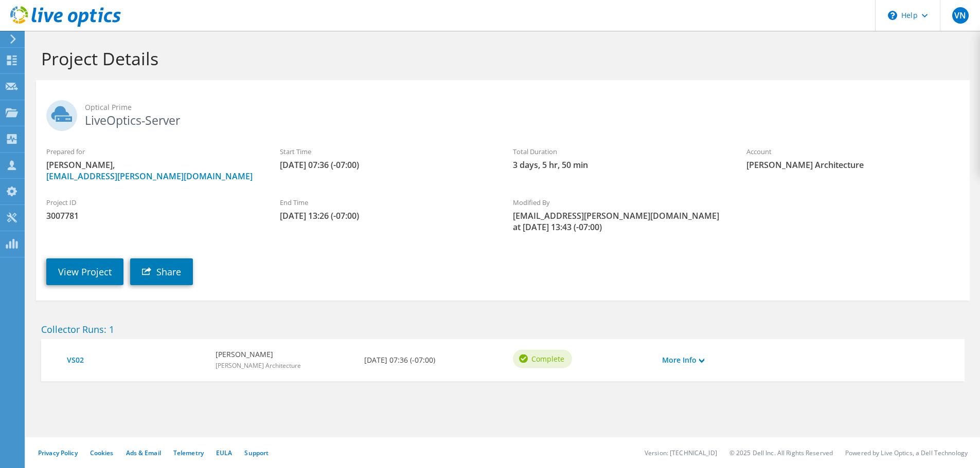 The image size is (980, 468). Describe the element at coordinates (224, 453) in the screenshot. I see `a: EULA` at that location.